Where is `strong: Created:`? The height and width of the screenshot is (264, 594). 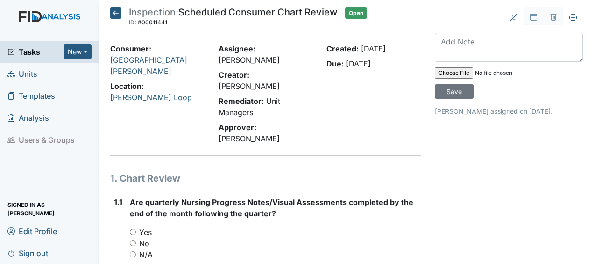
strong: Created: is located at coordinates (342, 49).